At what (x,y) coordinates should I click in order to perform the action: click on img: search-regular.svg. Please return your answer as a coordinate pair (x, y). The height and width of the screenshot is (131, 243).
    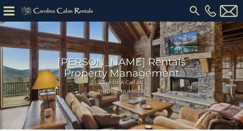
    Looking at the image, I should click on (194, 11).